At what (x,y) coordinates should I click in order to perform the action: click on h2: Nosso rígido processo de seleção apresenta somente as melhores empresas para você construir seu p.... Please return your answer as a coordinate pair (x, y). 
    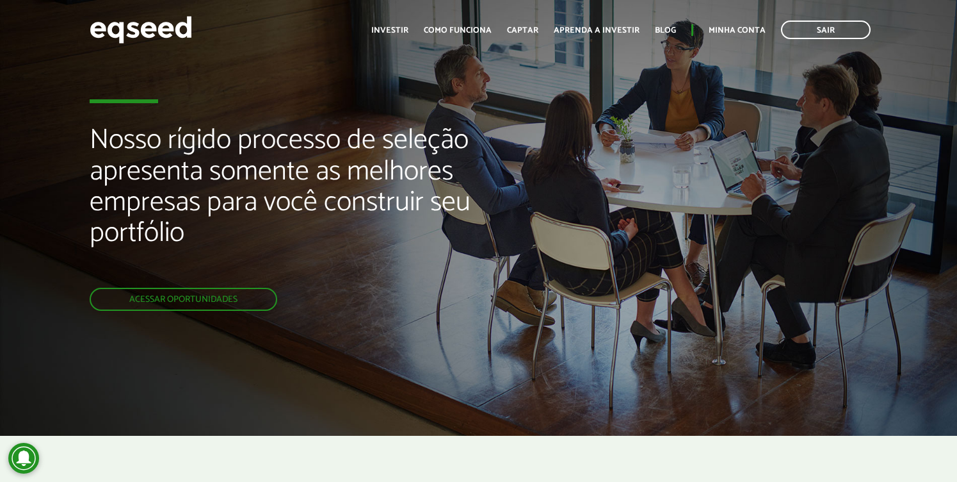
    Looking at the image, I should click on (320, 206).